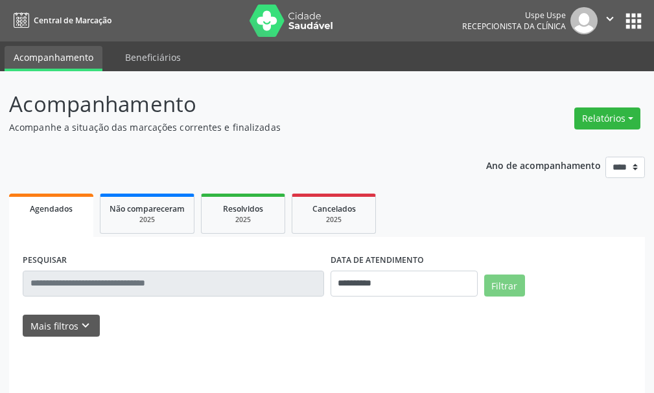 The width and height of the screenshot is (654, 393). Describe the element at coordinates (53, 58) in the screenshot. I see `a: Acompanhamento` at that location.